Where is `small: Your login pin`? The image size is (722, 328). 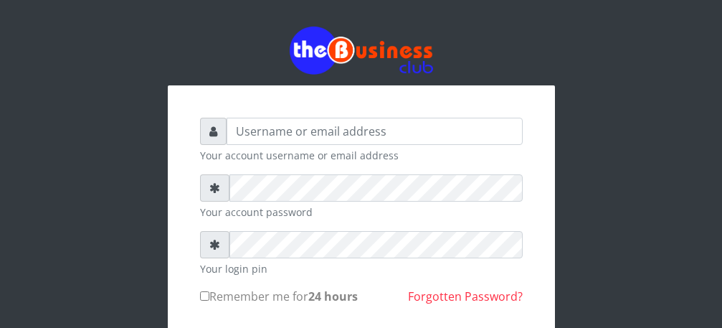 small: Your login pin is located at coordinates (361, 268).